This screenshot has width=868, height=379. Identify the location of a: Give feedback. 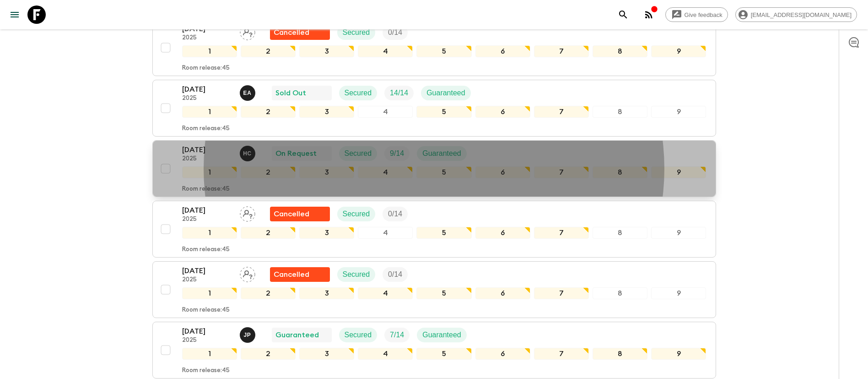
(697, 14).